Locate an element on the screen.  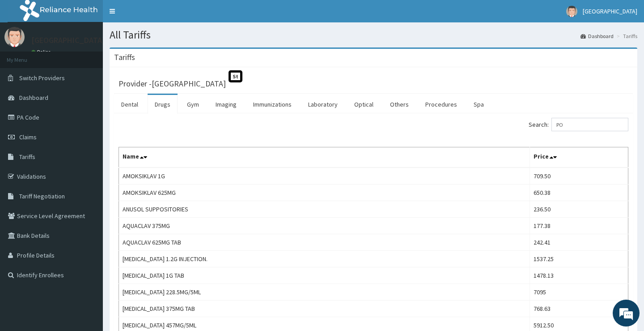
a: Optical is located at coordinates (364, 104).